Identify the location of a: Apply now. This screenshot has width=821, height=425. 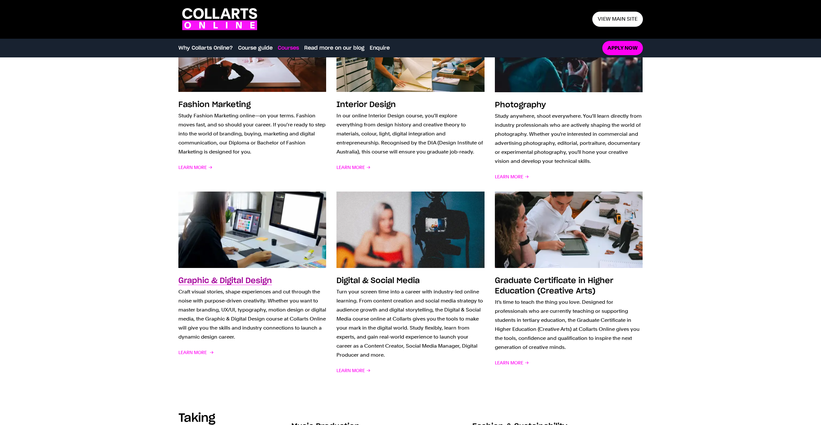
(623, 48).